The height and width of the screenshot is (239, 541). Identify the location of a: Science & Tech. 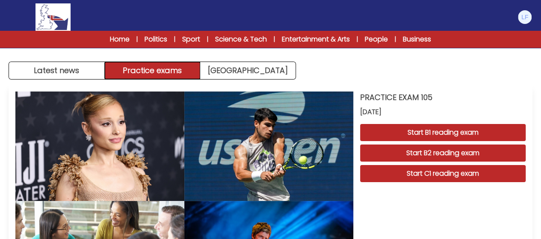
(241, 39).